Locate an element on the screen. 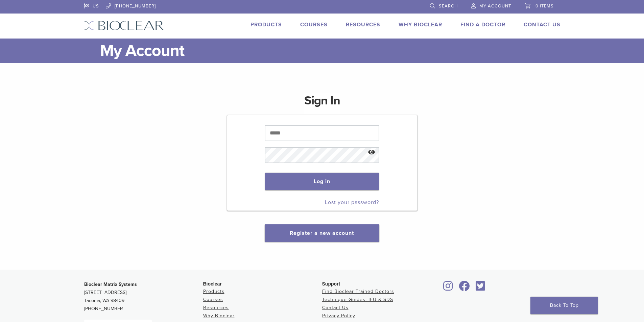 This screenshot has width=644, height=322. button: Register a new account is located at coordinates (322, 233).